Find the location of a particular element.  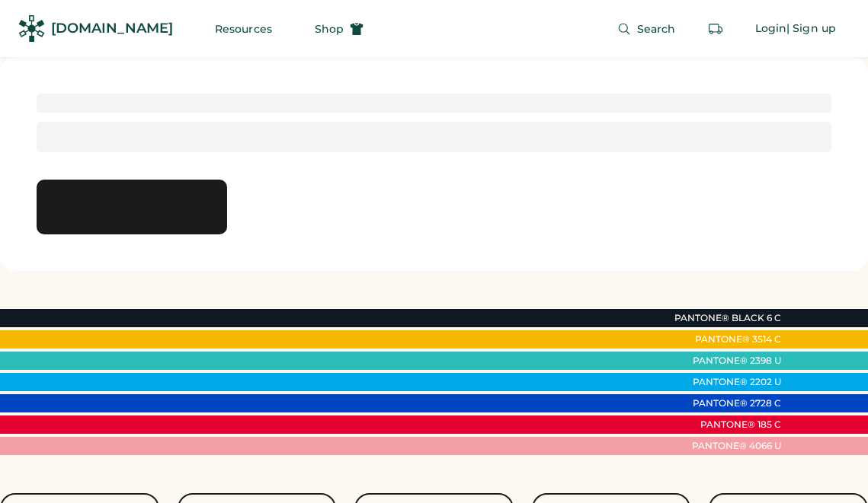

button: Resources is located at coordinates (243, 29).